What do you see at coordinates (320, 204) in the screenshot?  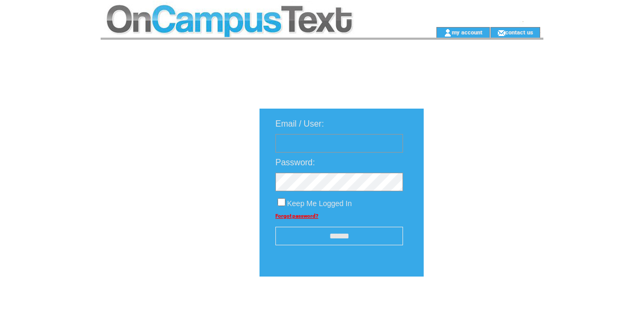 I see `span: Keep Me Logged In` at bounding box center [320, 204].